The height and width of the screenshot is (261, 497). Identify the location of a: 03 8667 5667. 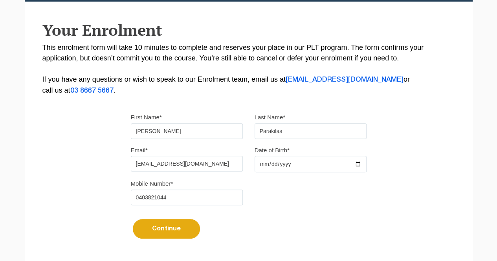
(92, 91).